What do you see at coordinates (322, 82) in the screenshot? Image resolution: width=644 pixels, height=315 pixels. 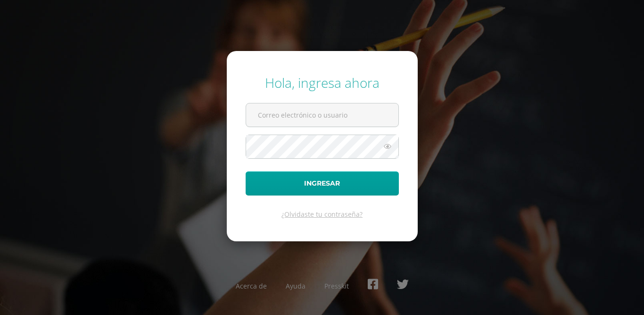 I see `div: Hola, ingresa ahora` at bounding box center [322, 82].